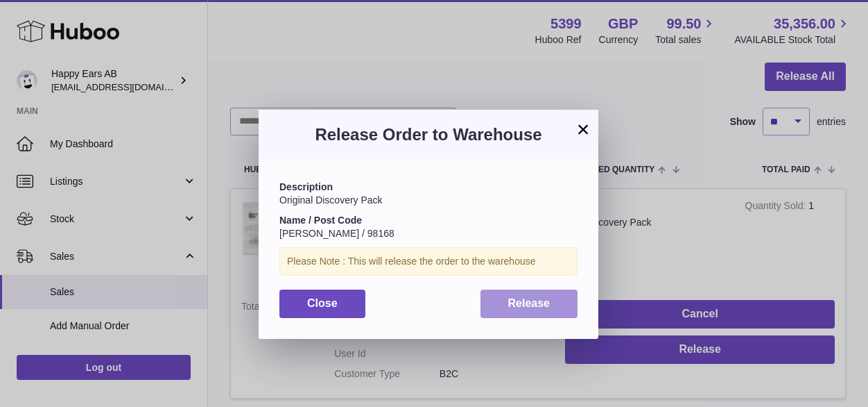 This screenshot has height=407, width=868. I want to click on button: Release, so click(529, 304).